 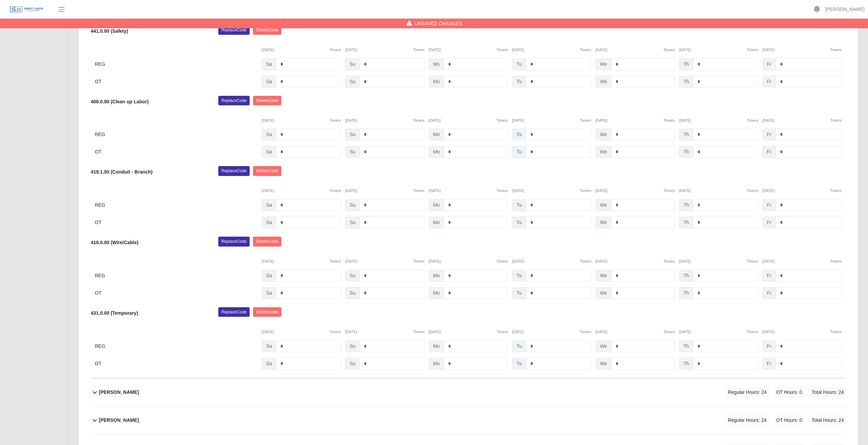 I want to click on b: 431.0.00 (Temporary), so click(x=114, y=313).